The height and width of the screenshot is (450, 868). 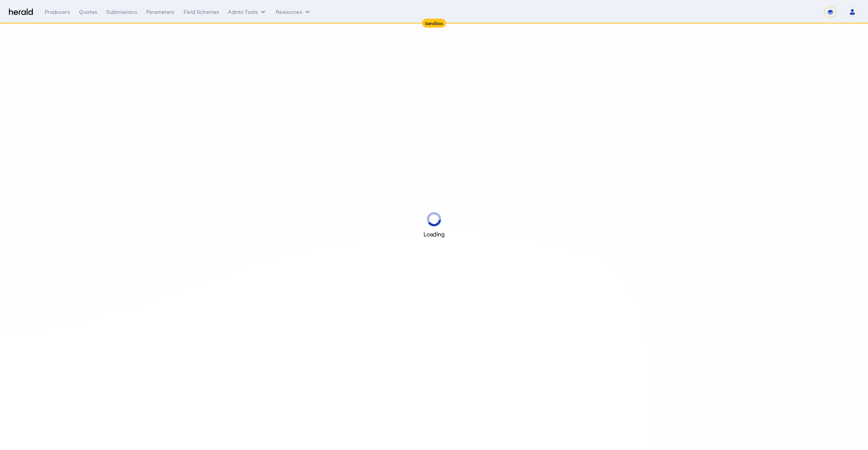 What do you see at coordinates (434, 23) in the screenshot?
I see `div: Sandbox` at bounding box center [434, 23].